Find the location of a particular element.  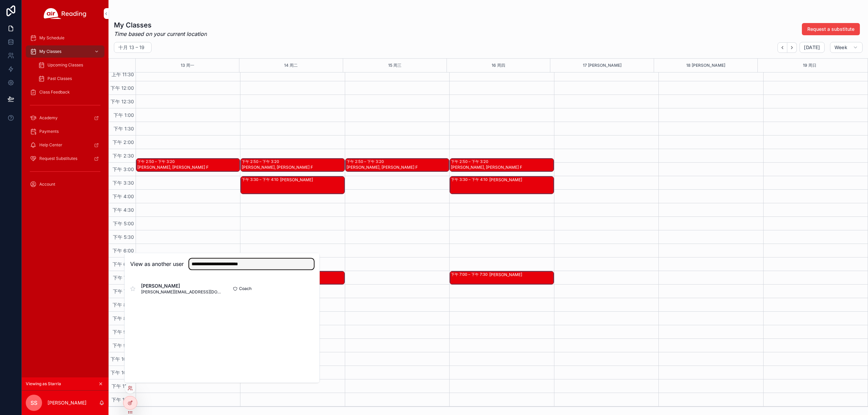

button: Back is located at coordinates (782, 48).